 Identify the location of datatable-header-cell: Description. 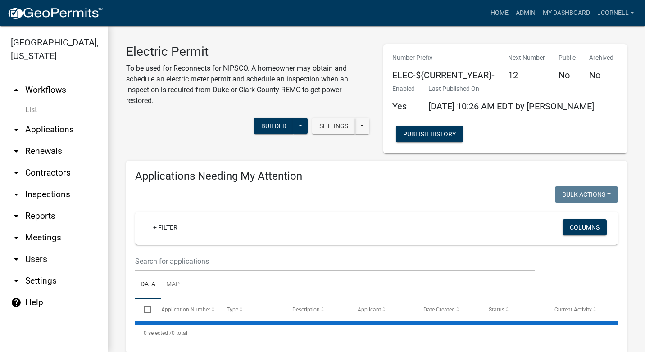
(316, 310).